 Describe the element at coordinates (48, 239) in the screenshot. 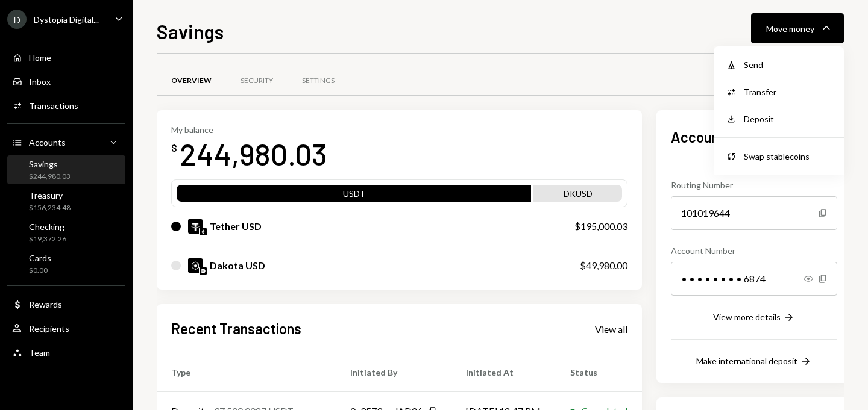

I see `div: $19,372.26` at that location.